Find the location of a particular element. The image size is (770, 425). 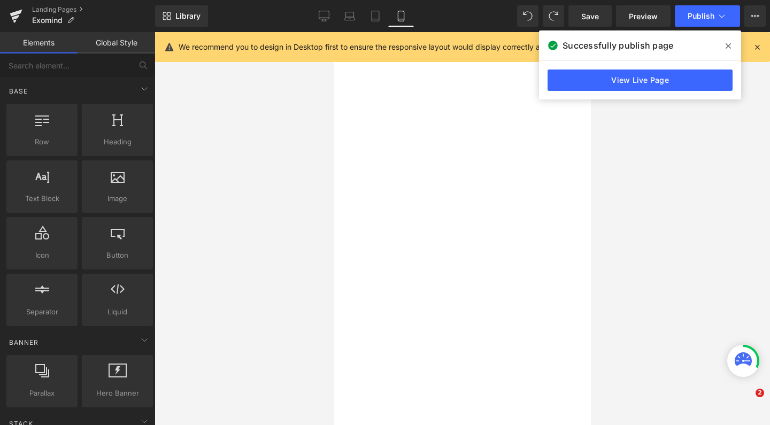

span: Successfully publish page is located at coordinates (618, 45).